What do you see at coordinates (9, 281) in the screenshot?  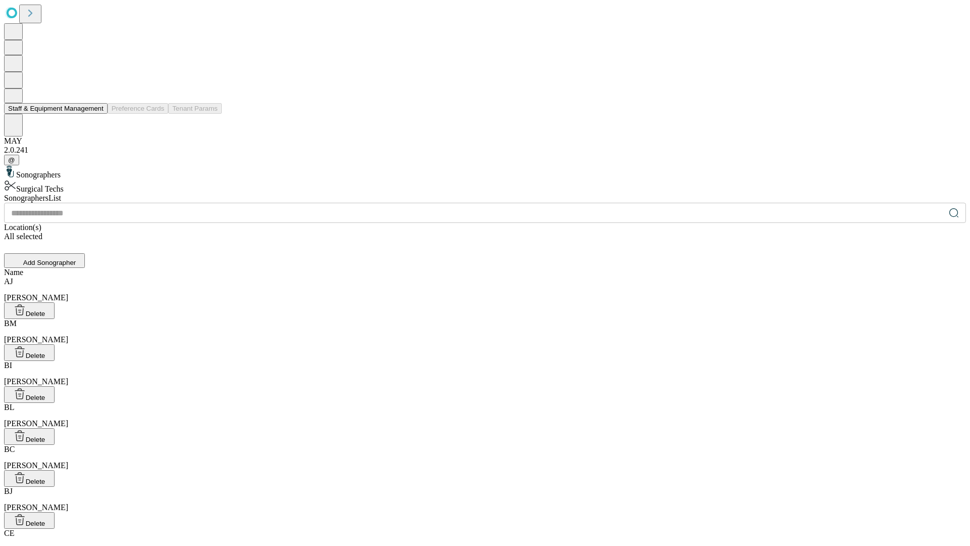 I see `span: AJ` at bounding box center [9, 281].